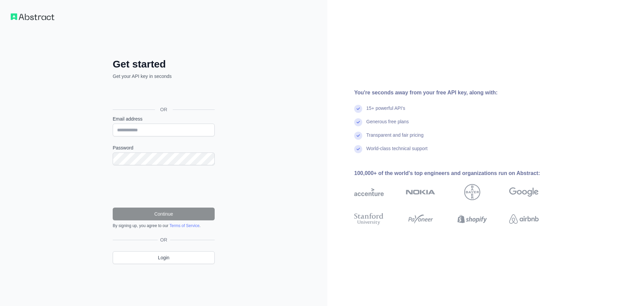 Image resolution: width=644 pixels, height=306 pixels. What do you see at coordinates (386, 112) in the screenshot?
I see `div: 15+ powerful API's` at bounding box center [386, 112].